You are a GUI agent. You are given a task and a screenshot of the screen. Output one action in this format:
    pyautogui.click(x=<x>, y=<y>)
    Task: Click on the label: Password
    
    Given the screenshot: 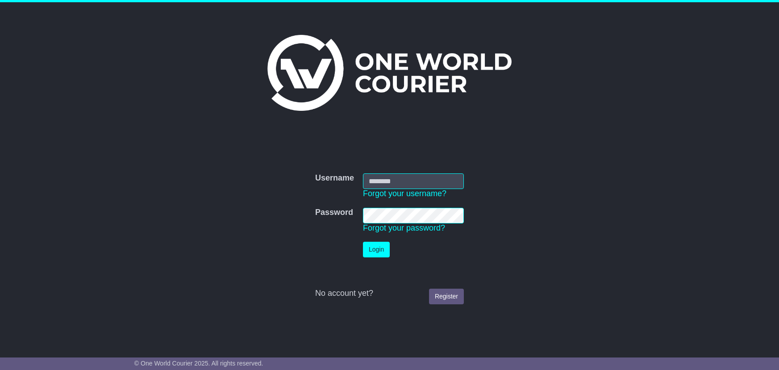 What is the action you would take?
    pyautogui.click(x=334, y=212)
    